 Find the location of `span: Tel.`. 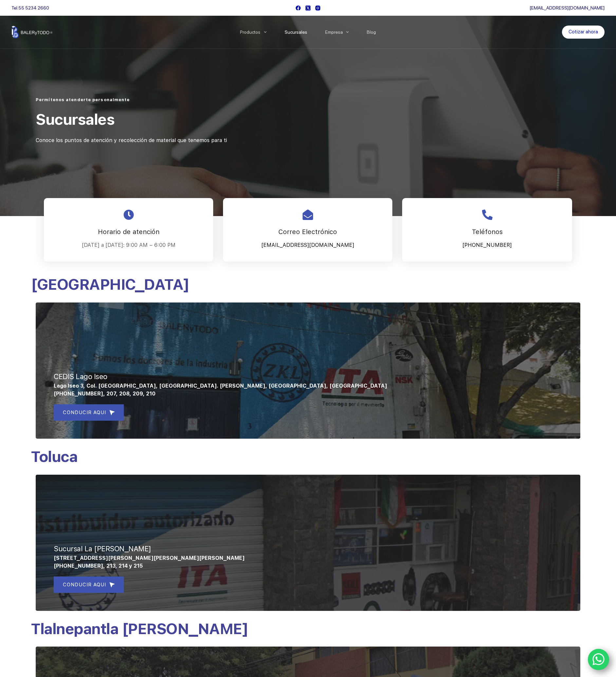

span: Tel. is located at coordinates (30, 8).